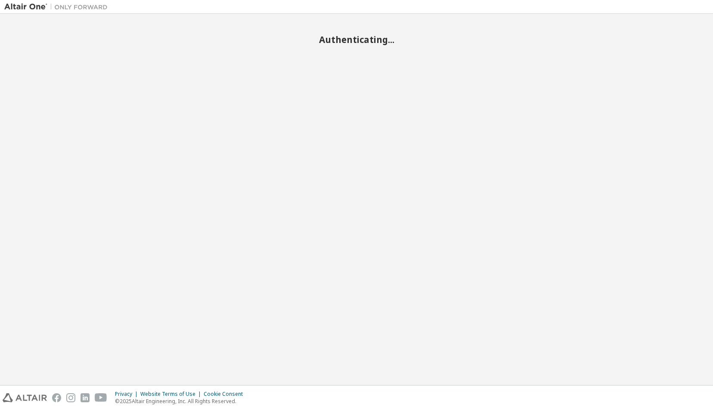 This screenshot has width=713, height=410. Describe the element at coordinates (58, 7) in the screenshot. I see `img: Altair One` at that location.